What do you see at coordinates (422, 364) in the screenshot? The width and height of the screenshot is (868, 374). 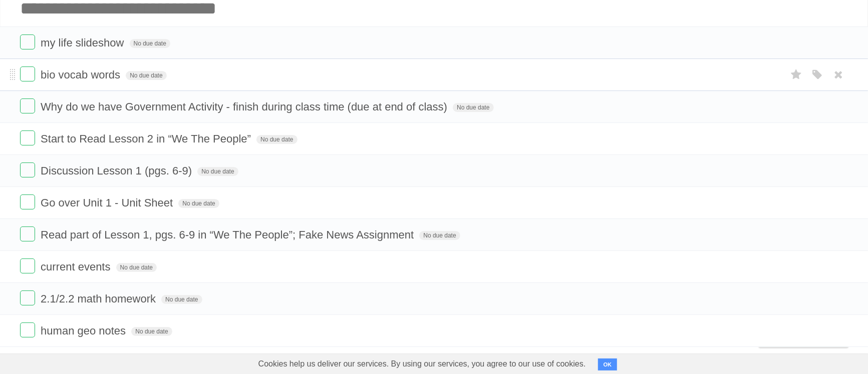 I see `span: Cookies help us deliver our services. By using our services, you agree to our use of cookies.` at bounding box center [422, 364].